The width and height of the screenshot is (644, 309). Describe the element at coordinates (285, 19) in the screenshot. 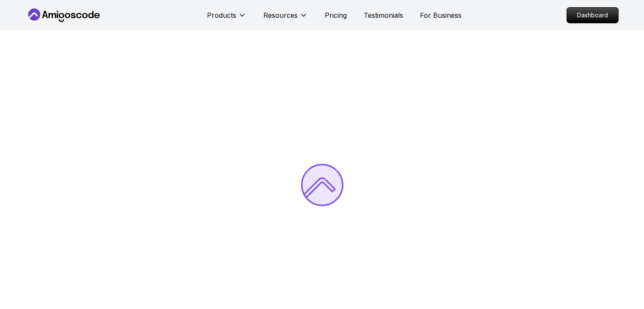

I see `button: Resources` at that location.